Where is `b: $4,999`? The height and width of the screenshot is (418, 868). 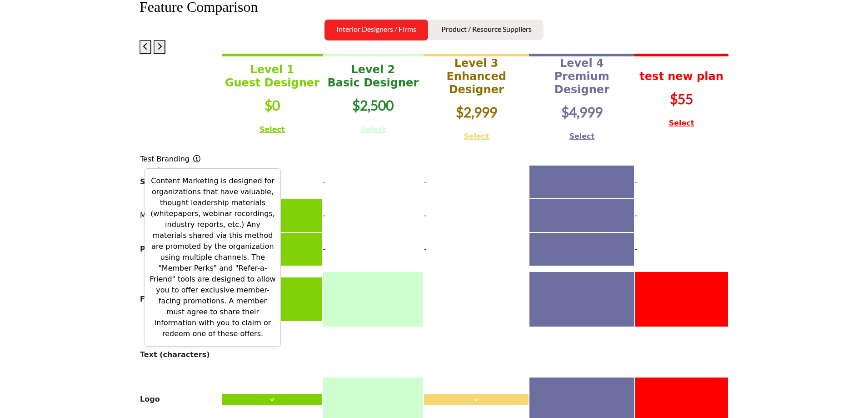
b: $4,999 is located at coordinates (582, 112).